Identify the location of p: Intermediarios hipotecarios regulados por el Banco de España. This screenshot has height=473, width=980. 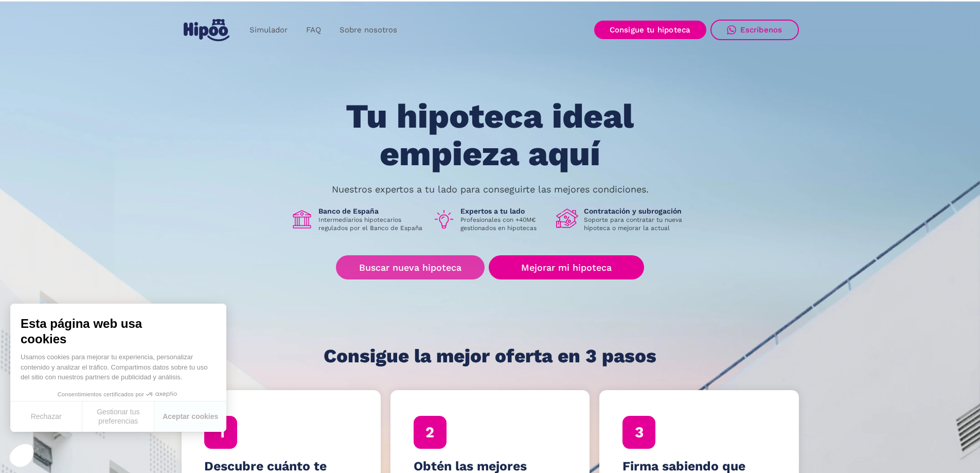
(371, 224).